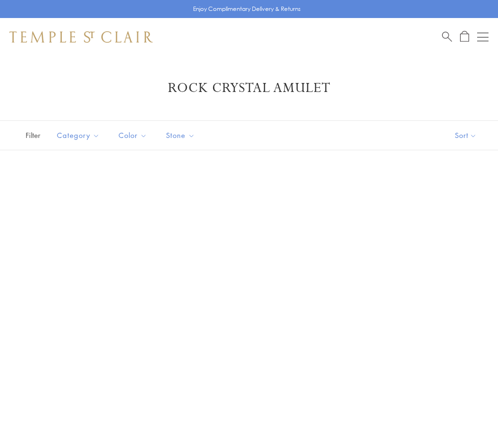  Describe the element at coordinates (483, 37) in the screenshot. I see `button: Open navigation` at that location.